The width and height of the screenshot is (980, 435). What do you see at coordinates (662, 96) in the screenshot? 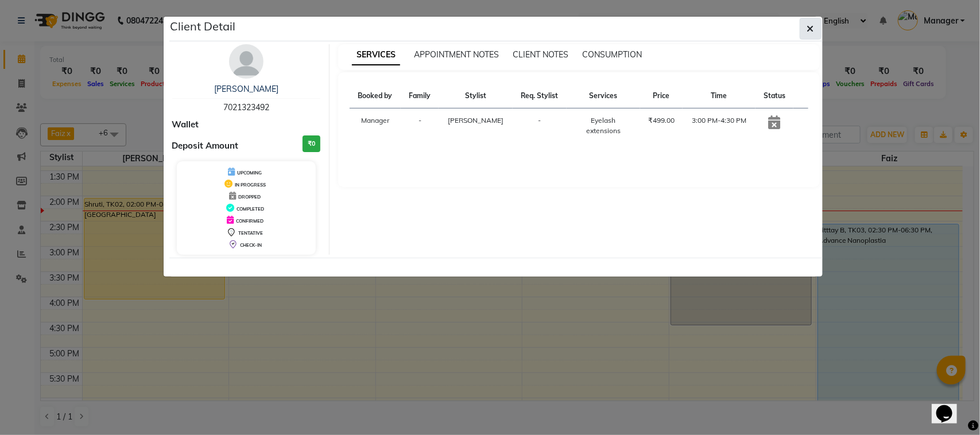
I see `th: Price` at bounding box center [662, 96].